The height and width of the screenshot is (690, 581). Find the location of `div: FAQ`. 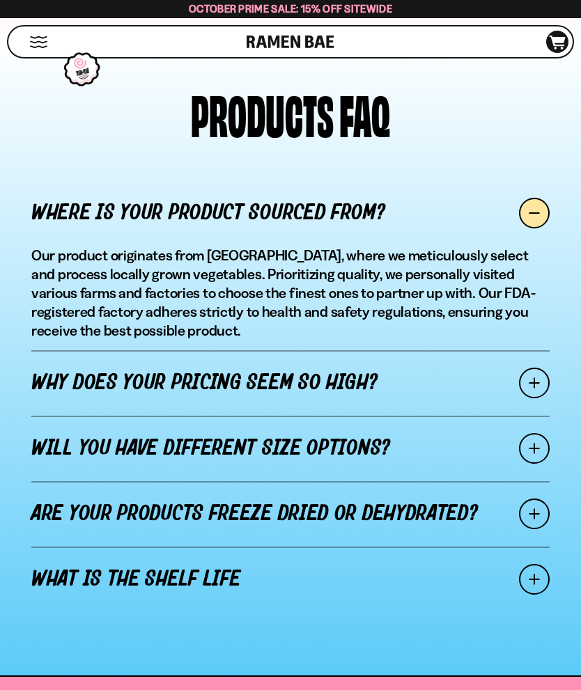

div: FAQ is located at coordinates (364, 114).